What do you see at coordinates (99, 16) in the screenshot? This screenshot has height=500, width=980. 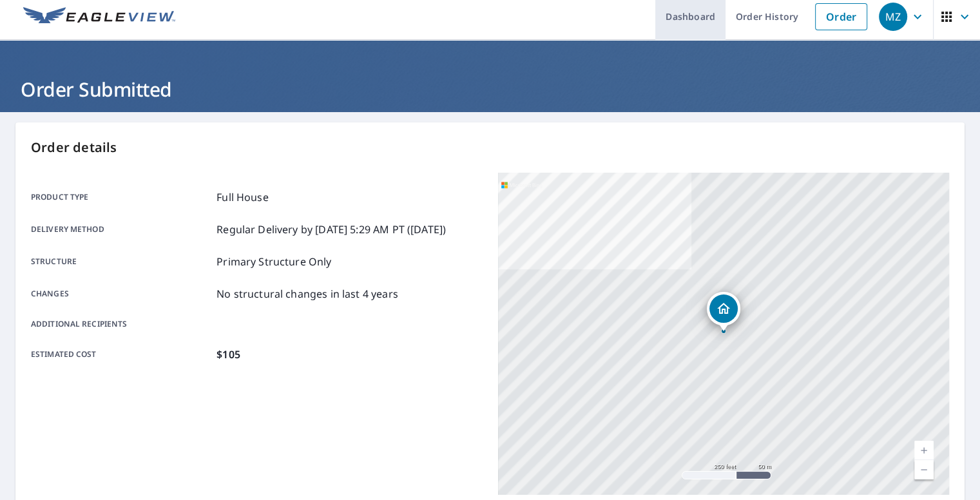 I see `img: EV Logo` at bounding box center [99, 16].